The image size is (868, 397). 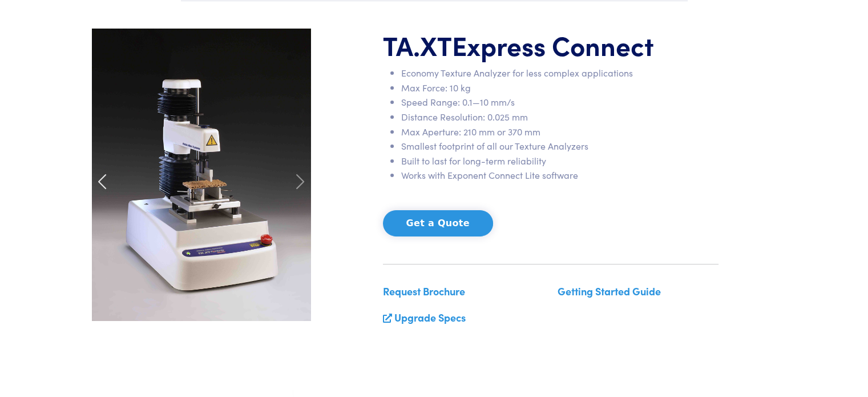 I want to click on a: Upgrade Specs, so click(x=429, y=316).